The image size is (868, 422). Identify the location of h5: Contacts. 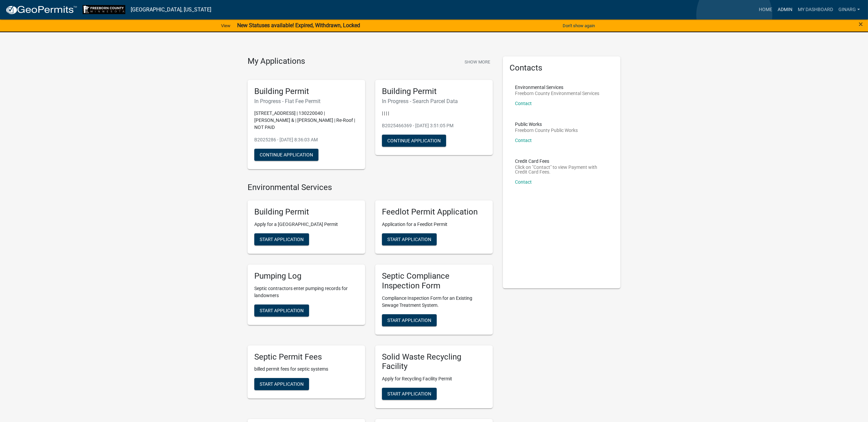
(562, 68).